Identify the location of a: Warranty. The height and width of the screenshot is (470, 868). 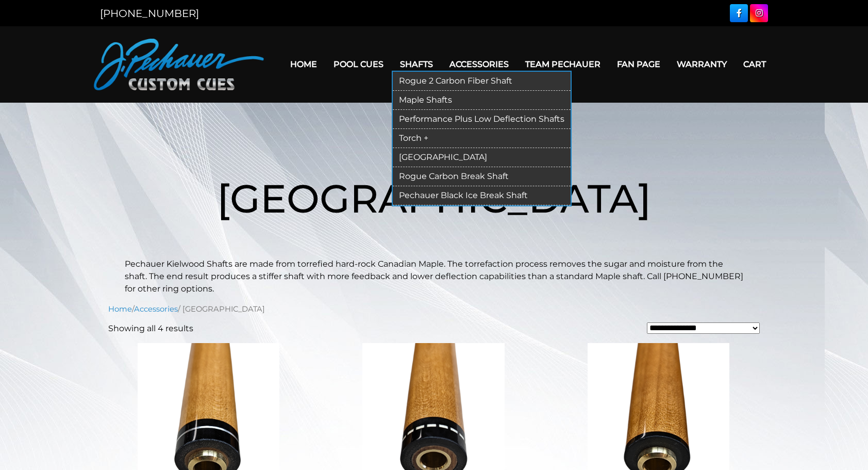
(701, 64).